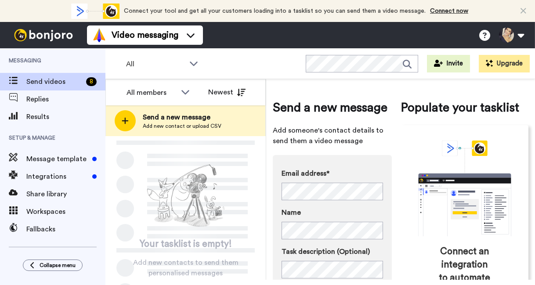  Describe the element at coordinates (449, 11) in the screenshot. I see `a: Connect now` at that location.